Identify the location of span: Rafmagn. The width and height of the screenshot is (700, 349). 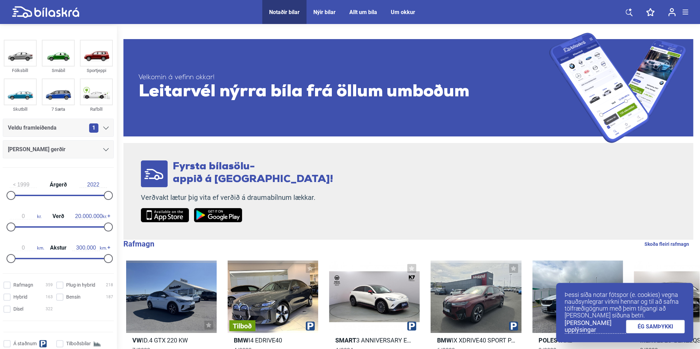
(23, 285).